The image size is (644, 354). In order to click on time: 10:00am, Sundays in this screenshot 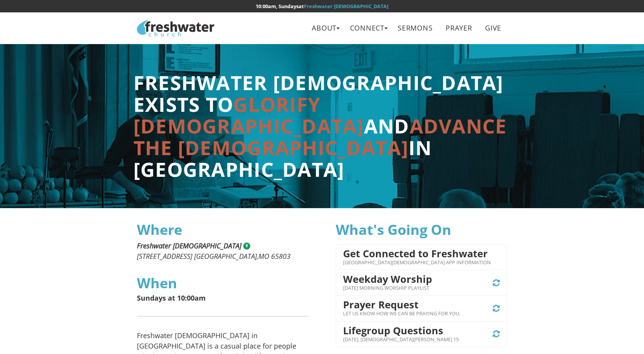, I will do `click(277, 6)`.